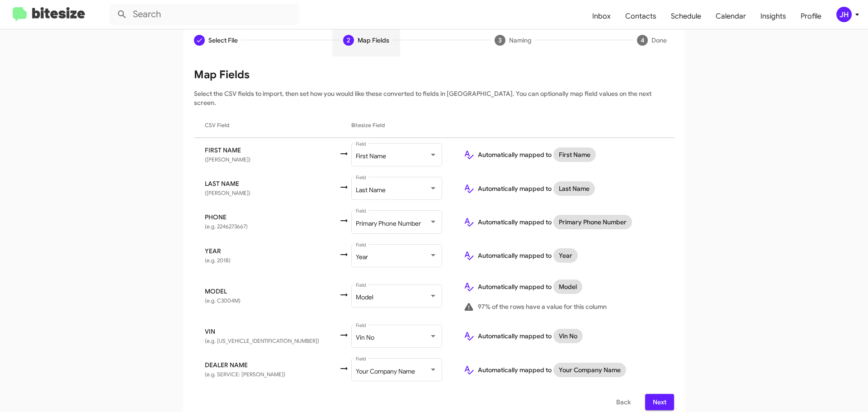  I want to click on button: Back, so click(624, 402).